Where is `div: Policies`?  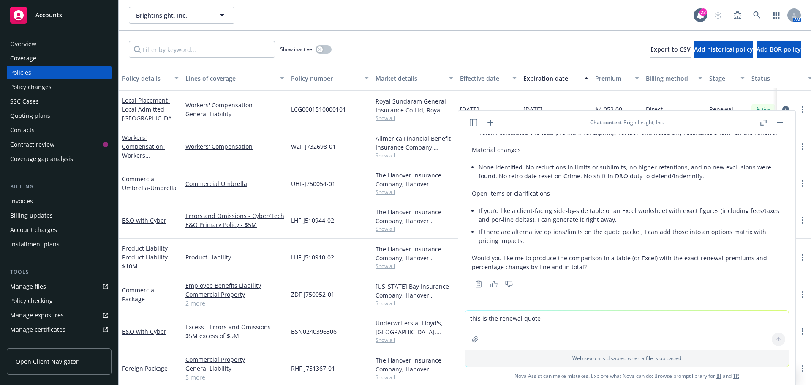
div: Policies is located at coordinates (21, 73).